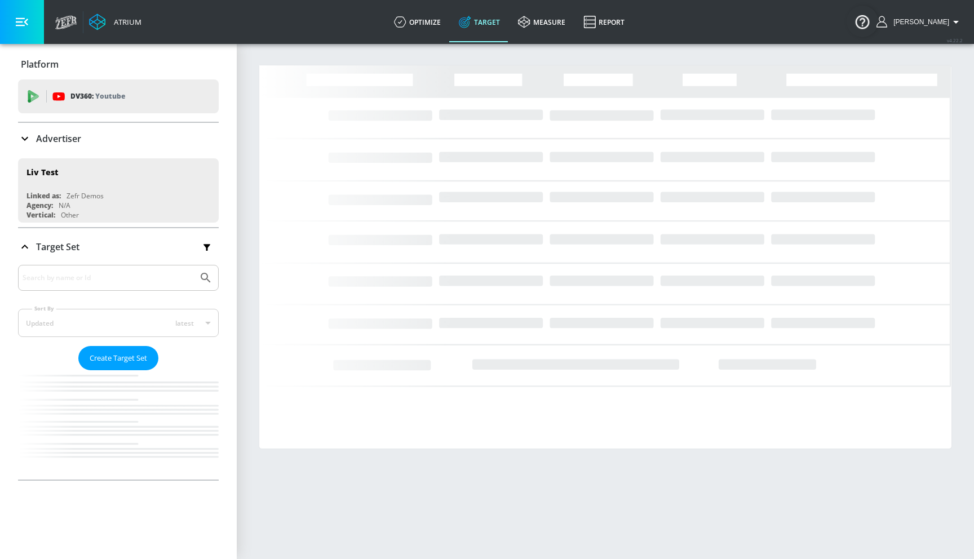  Describe the element at coordinates (955, 40) in the screenshot. I see `span: v 4.22.2` at that location.